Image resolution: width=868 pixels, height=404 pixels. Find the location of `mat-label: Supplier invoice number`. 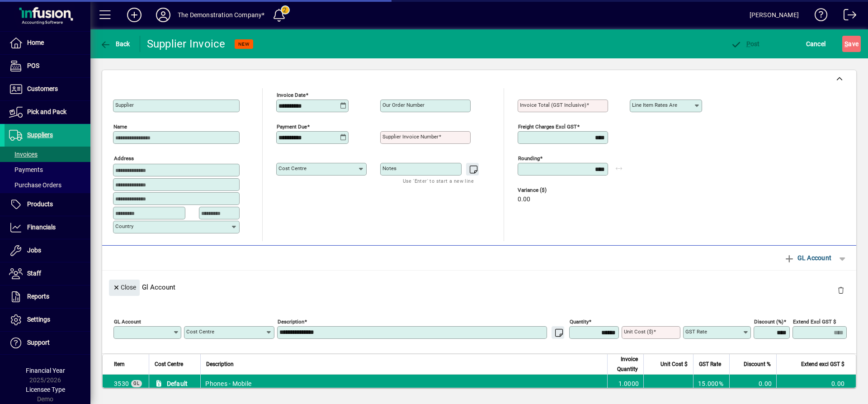

mat-label: Supplier invoice number is located at coordinates (410, 137).